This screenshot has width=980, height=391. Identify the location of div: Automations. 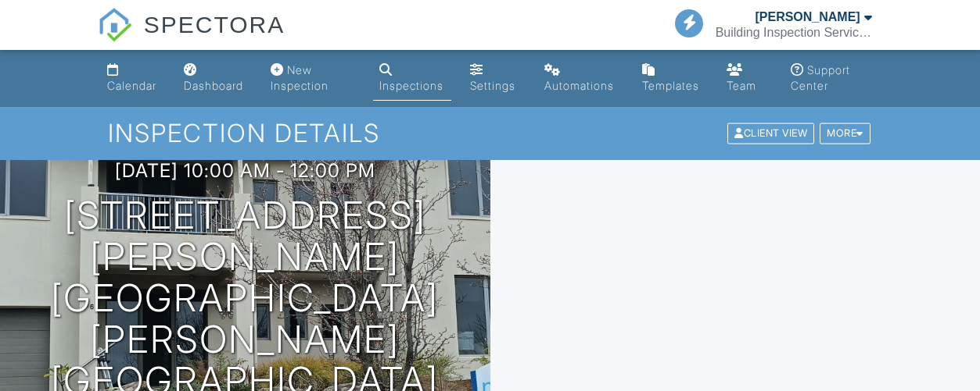
(578, 85).